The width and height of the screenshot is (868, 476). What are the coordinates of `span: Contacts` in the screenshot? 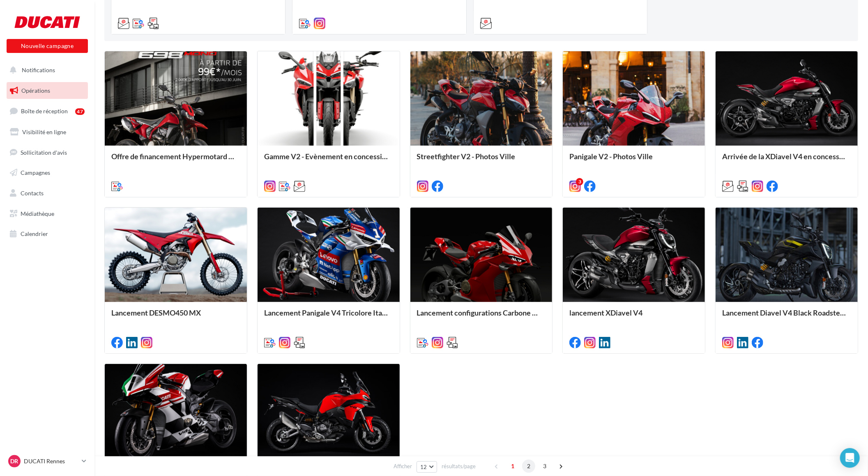 It's located at (32, 193).